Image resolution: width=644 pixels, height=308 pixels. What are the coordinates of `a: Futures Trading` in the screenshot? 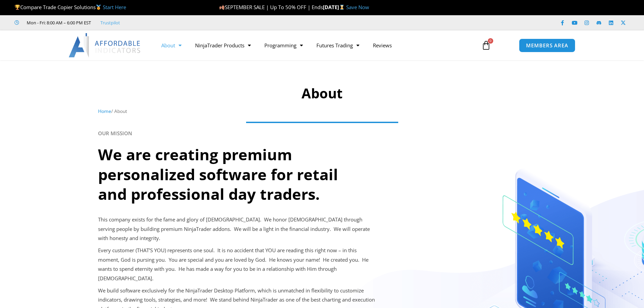 It's located at (338, 45).